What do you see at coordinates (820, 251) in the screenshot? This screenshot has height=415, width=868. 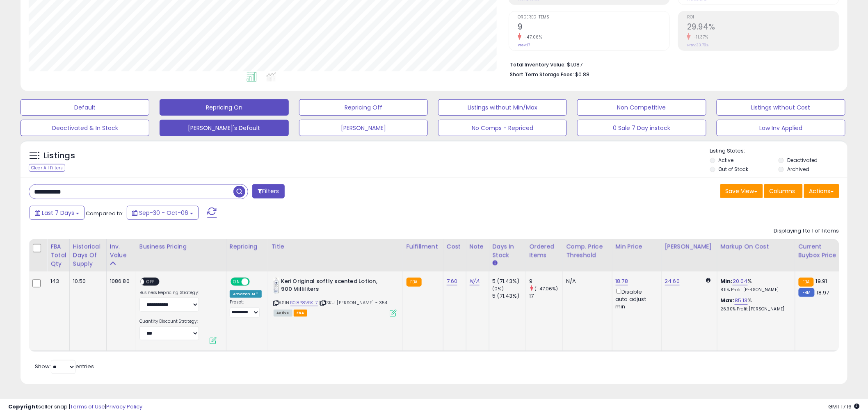 I see `div: Current Buybox Price` at bounding box center [820, 251].